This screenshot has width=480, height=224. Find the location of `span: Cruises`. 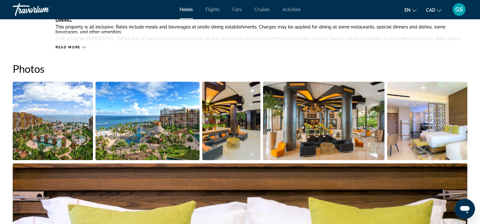

span: Cruises is located at coordinates (262, 10).